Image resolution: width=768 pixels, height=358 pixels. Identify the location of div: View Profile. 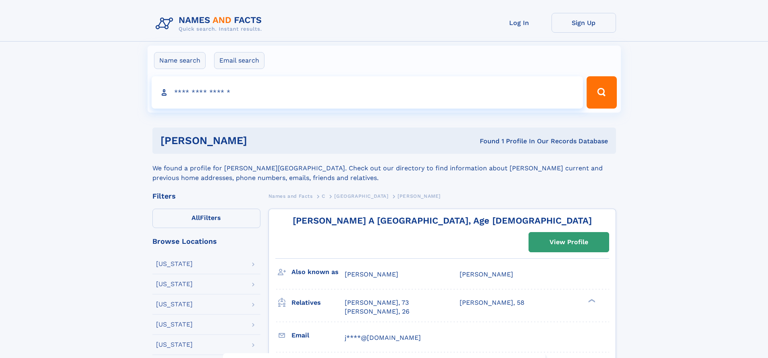
(569, 242).